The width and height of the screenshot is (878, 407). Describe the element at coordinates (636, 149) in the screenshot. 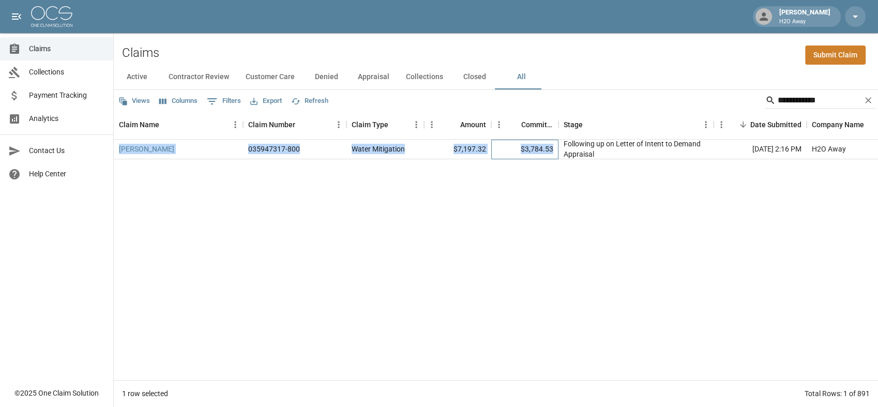

I see `div: Following up on Letter of Intent to Demand Appraisal` at that location.